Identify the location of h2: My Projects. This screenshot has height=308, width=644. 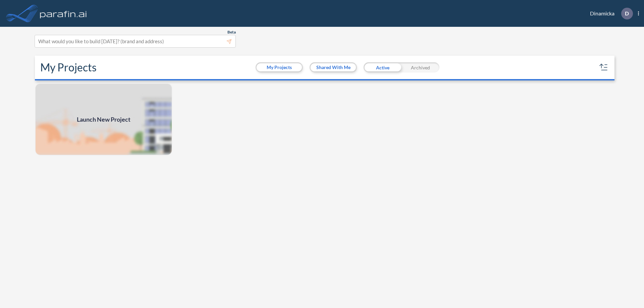
(69, 67).